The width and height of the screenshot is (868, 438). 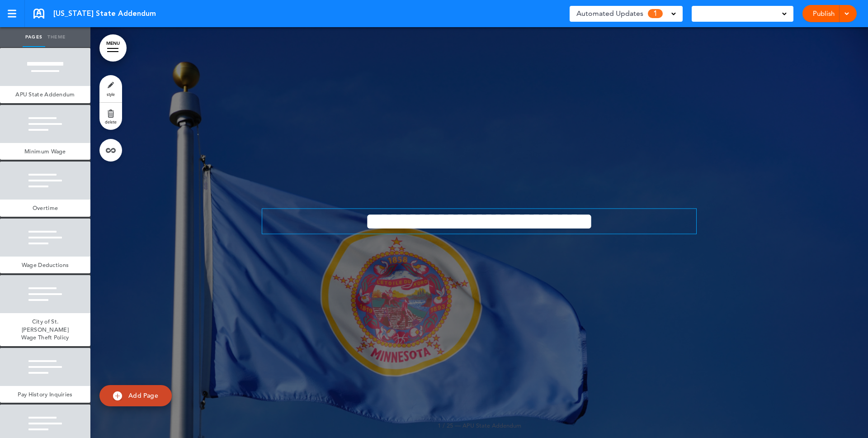 What do you see at coordinates (45, 151) in the screenshot?
I see `span: Minimum Wage` at bounding box center [45, 151].